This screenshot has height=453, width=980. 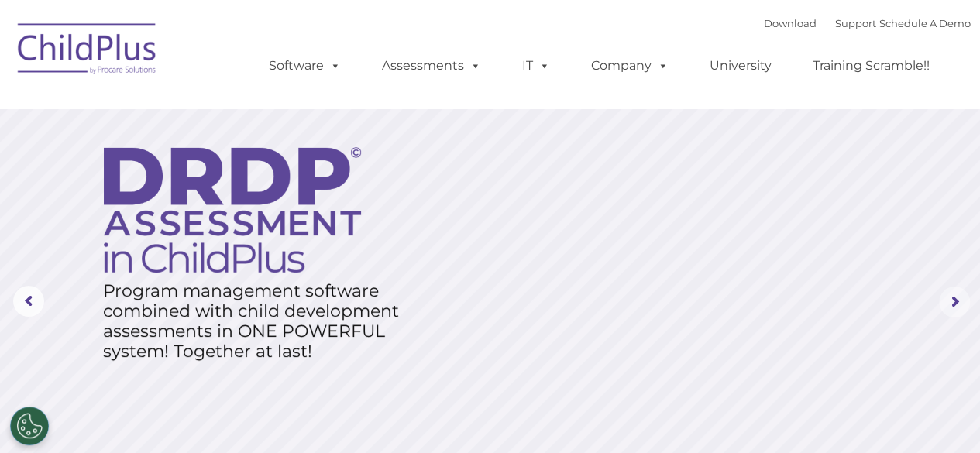 What do you see at coordinates (432, 66) in the screenshot?
I see `a: Assessments` at bounding box center [432, 66].